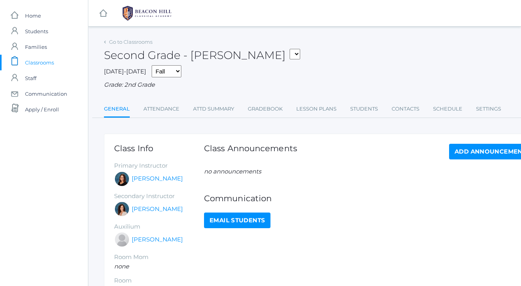  Describe the element at coordinates (33, 16) in the screenshot. I see `span: Home` at that location.